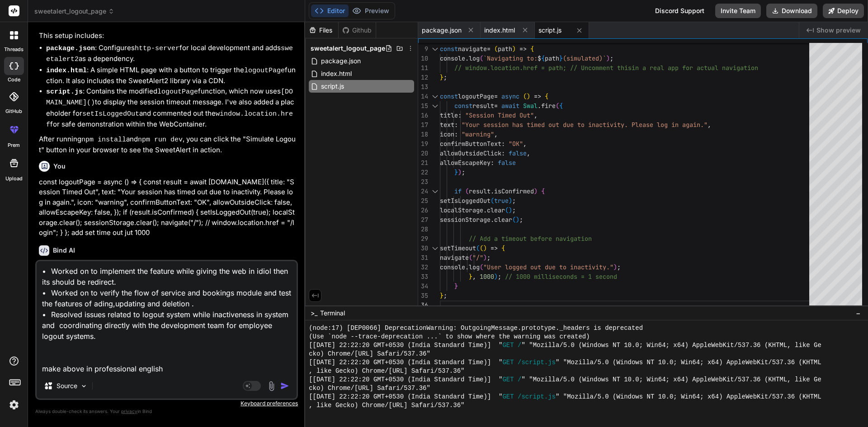 The height and width of the screenshot is (427, 868). What do you see at coordinates (423, 219) in the screenshot?
I see `div: 27` at bounding box center [423, 219].